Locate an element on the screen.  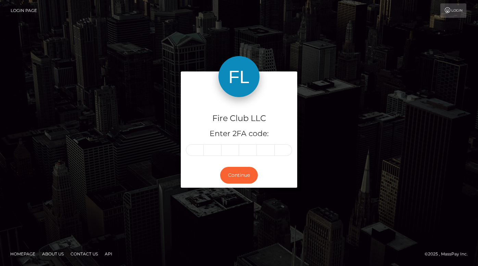
a: About Us is located at coordinates (53, 254).